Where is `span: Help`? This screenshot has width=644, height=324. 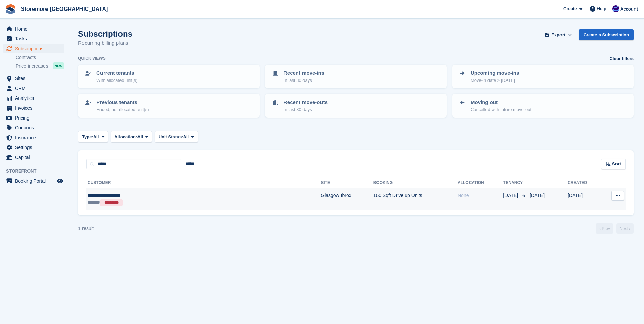 span: Help is located at coordinates (601, 9).